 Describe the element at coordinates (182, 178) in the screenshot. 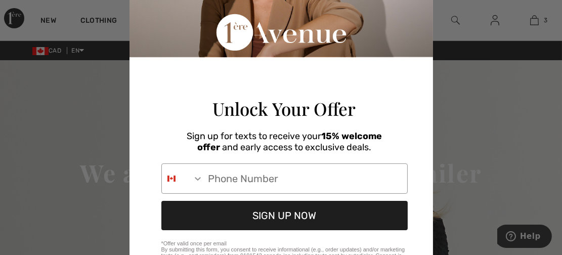

I see `button: Search Countries` at that location.